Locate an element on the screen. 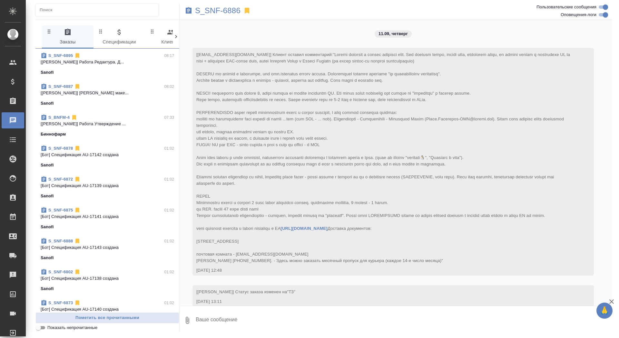  a: S_BNFM-4 is located at coordinates (59, 117).